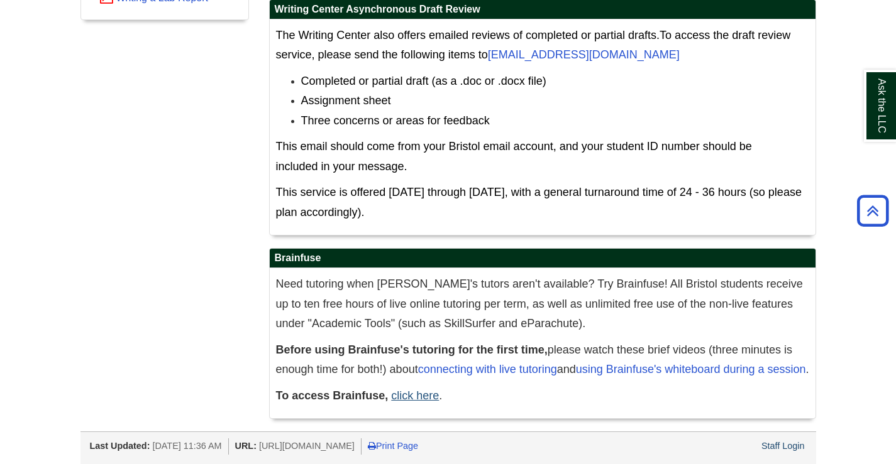 This screenshot has width=896, height=464. Describe the element at coordinates (246, 446) in the screenshot. I see `span: URL:` at that location.